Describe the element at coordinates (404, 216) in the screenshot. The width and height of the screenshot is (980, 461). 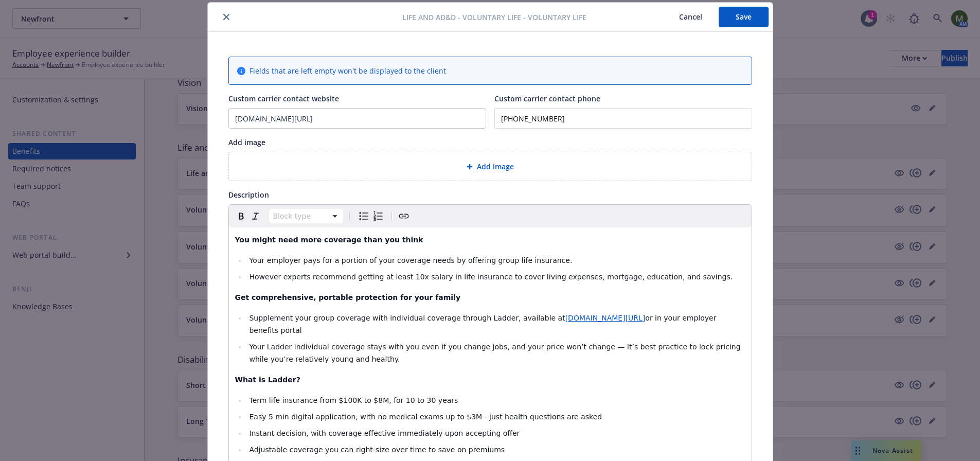
I see `button: Create link` at that location.